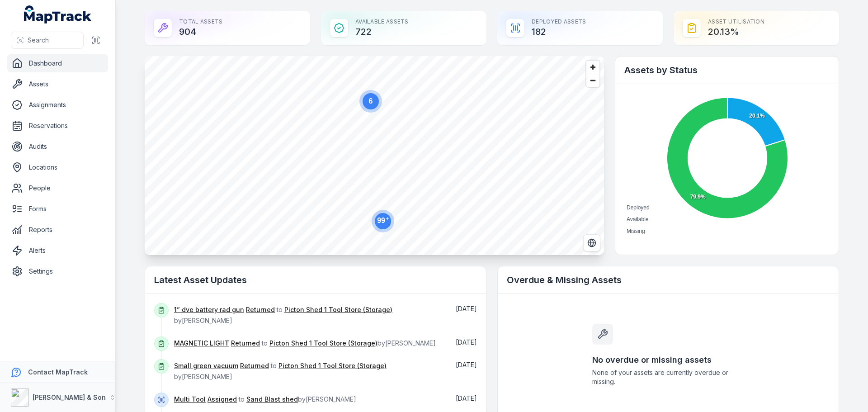  What do you see at coordinates (638, 208) in the screenshot?
I see `span: Deployed` at bounding box center [638, 208].